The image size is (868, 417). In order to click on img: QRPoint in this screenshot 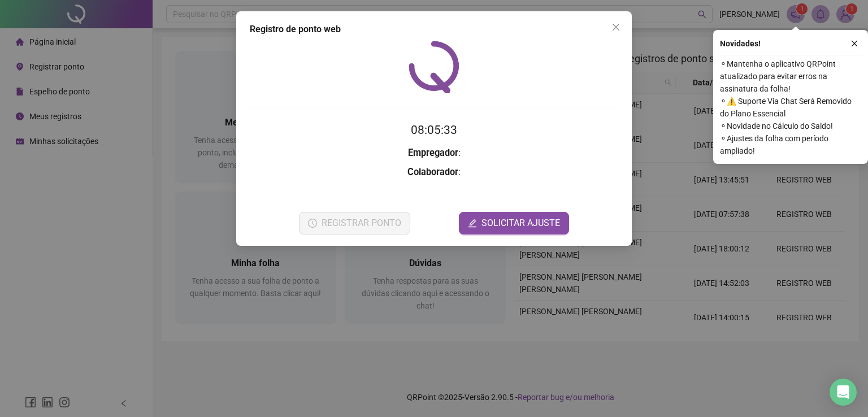, I will do `click(434, 67)`.